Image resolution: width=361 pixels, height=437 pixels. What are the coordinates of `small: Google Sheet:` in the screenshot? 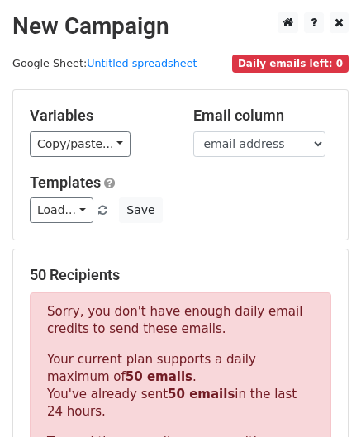 It's located at (105, 63).